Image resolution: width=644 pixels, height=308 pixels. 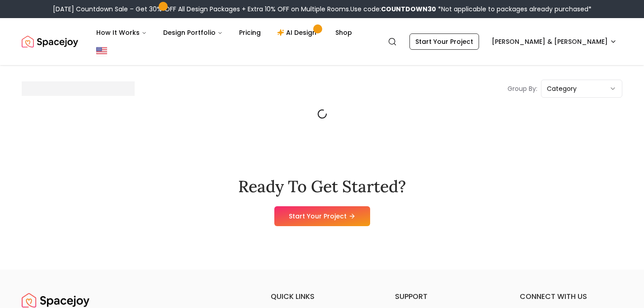 I want to click on button: How It Works, so click(x=122, y=32).